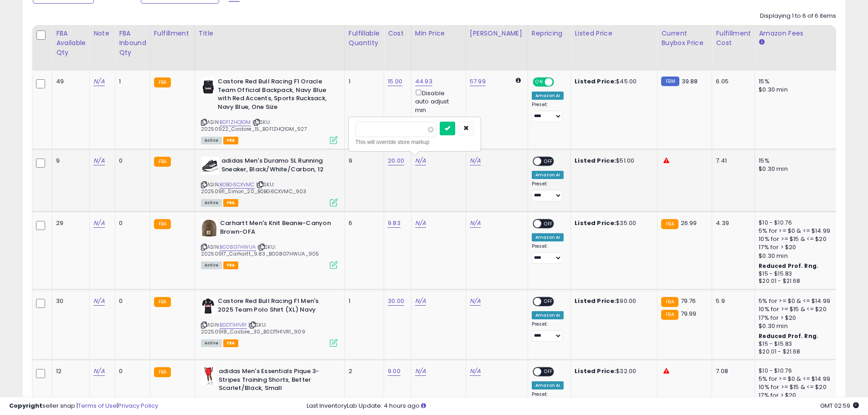 The width and height of the screenshot is (868, 415). What do you see at coordinates (518, 80) in the screenshot?
I see `i: Calculated using Dynamic Max Price.` at bounding box center [518, 80].